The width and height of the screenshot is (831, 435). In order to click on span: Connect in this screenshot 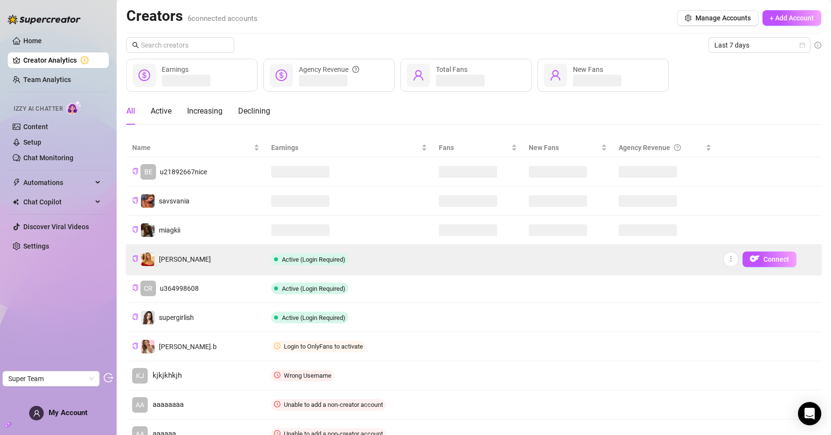, I will do `click(776, 259)`.